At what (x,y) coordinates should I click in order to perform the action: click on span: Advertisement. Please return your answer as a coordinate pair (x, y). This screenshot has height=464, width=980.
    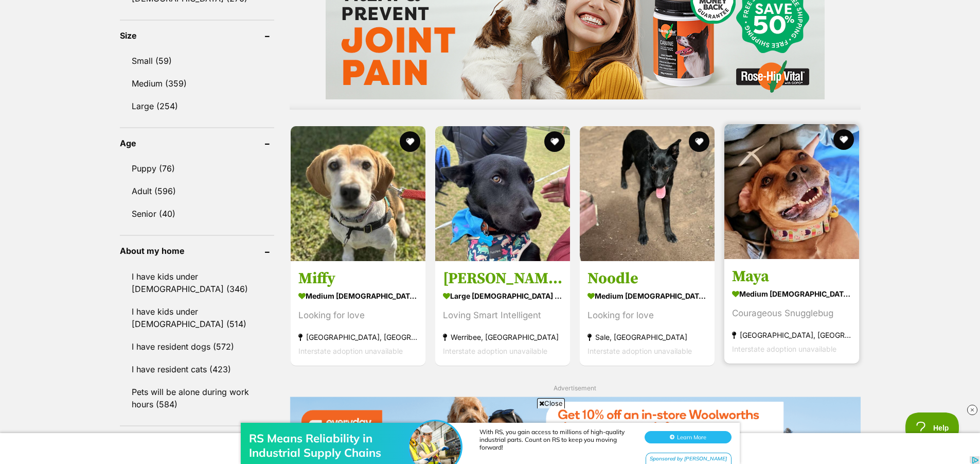
    Looking at the image, I should click on (575, 387).